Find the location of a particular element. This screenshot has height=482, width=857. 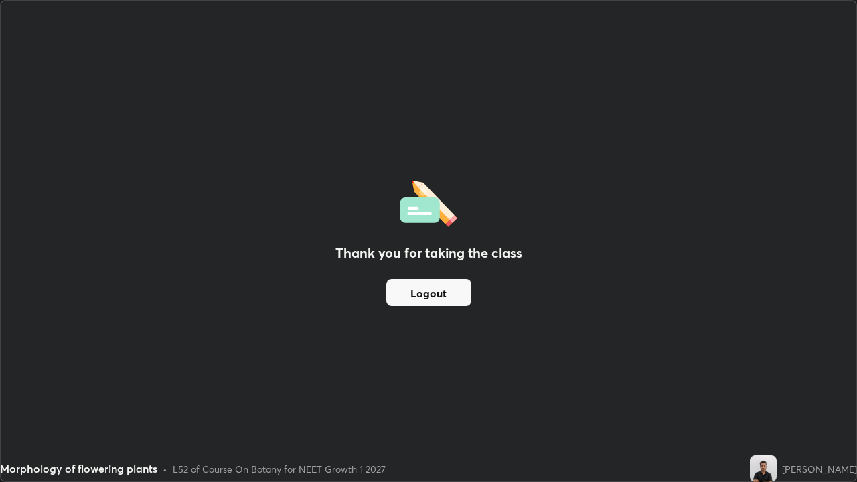

button: Logout is located at coordinates (429, 293).